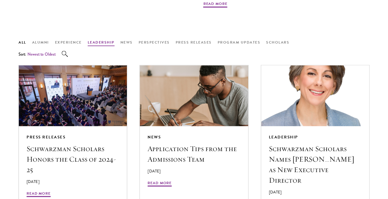  I want to click on button: All, so click(22, 43).